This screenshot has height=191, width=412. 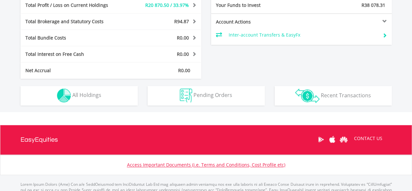 What do you see at coordinates (206, 164) in the screenshot?
I see `a: Access Important Documents (i.e. Terms and Conditions, Cost Profile etc)` at bounding box center [206, 164].